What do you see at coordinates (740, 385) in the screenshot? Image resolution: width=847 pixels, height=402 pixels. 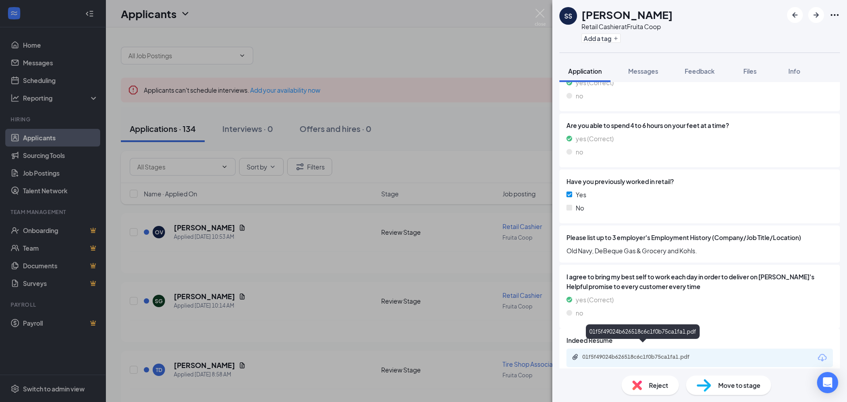 I see `span: Move to stage` at bounding box center [740, 385].